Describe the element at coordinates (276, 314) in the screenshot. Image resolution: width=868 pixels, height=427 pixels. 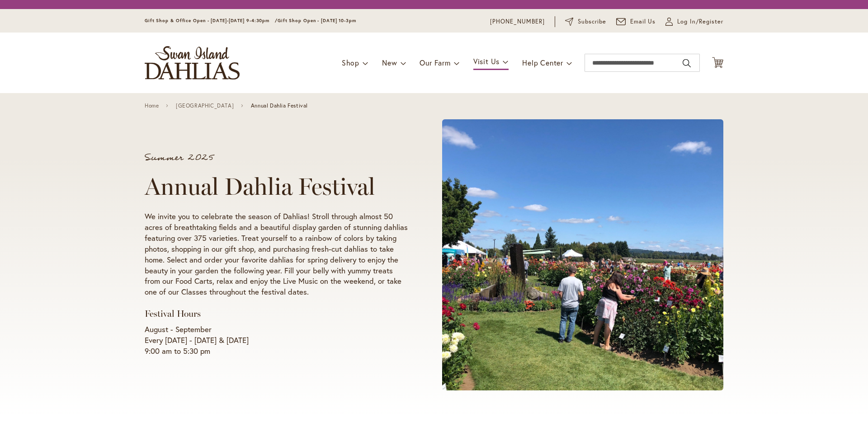
I see `h3: Festival Hours` at that location.